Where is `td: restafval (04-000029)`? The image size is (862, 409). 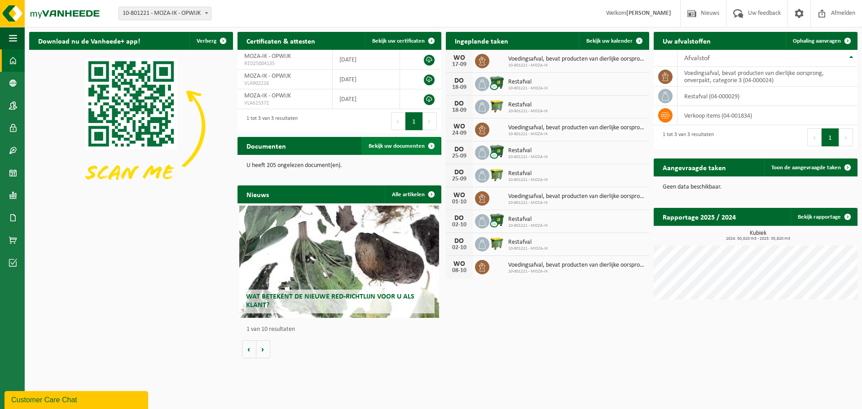 td: restafval (04-000029) is located at coordinates (767, 96).